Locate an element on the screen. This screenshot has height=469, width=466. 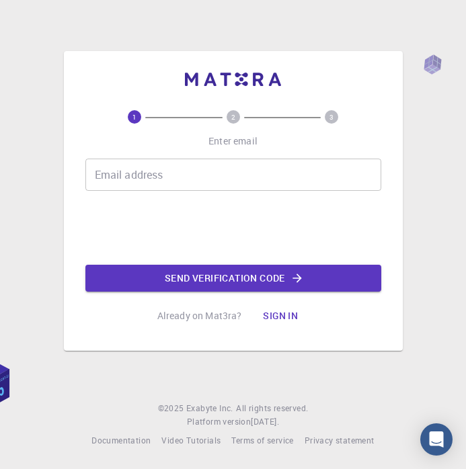
a: Documentation is located at coordinates (121, 441).